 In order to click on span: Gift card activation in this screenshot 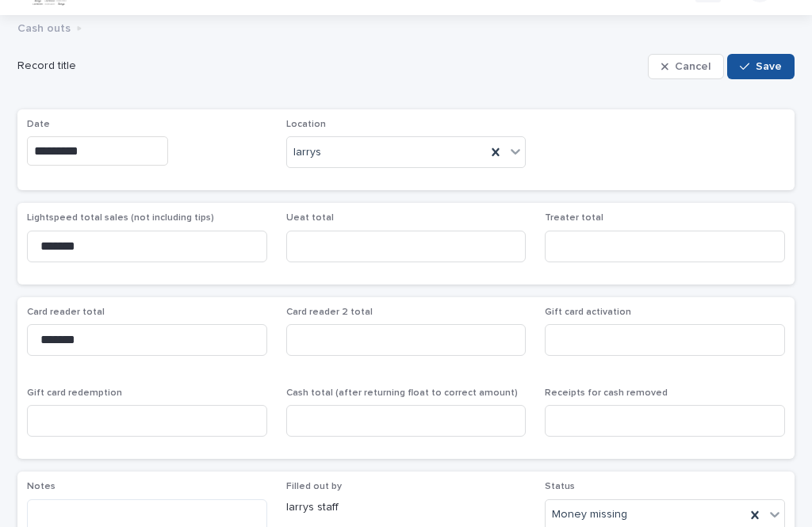, I will do `click(588, 312)`.